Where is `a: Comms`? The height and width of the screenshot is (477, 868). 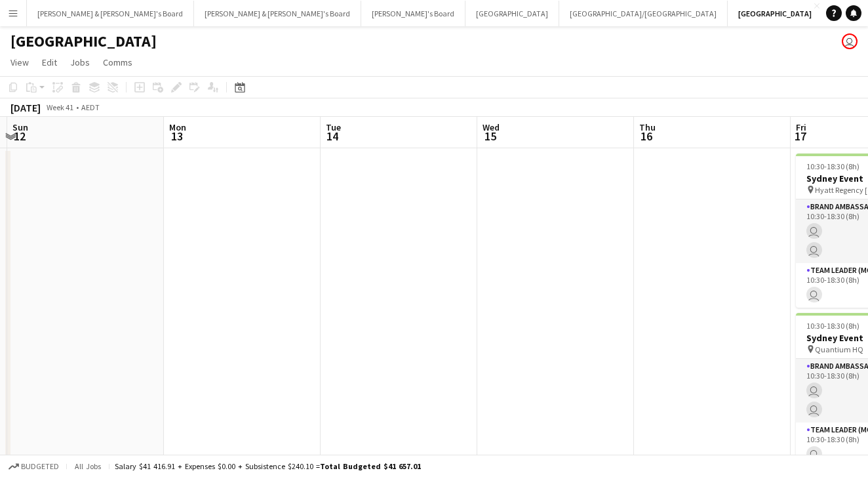
a: Comms is located at coordinates (117, 62).